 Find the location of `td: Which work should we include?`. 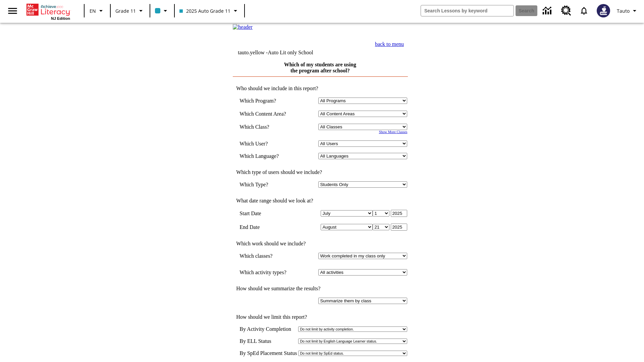

td: Which work should we include? is located at coordinates (320, 244).